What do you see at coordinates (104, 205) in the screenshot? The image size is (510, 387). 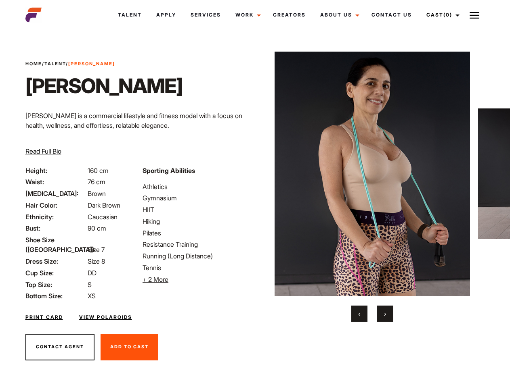 I see `span: Dark Brown` at bounding box center [104, 205].